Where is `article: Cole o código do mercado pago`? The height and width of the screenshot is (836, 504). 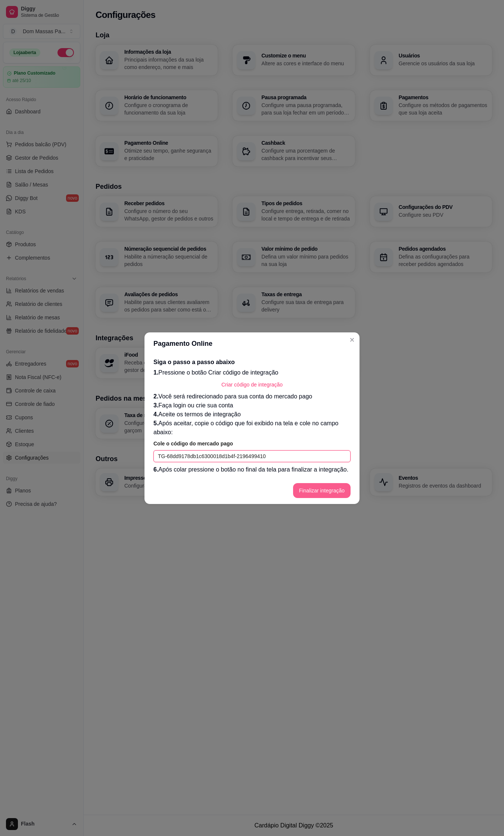 article: Cole o código do mercado pago is located at coordinates (252, 443).